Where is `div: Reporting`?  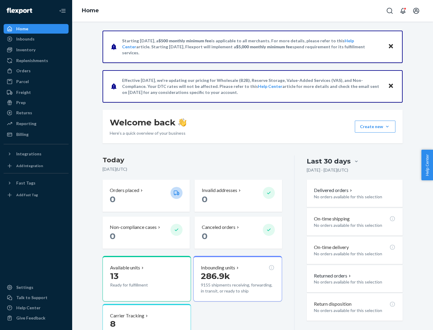
div: Reporting is located at coordinates (26, 124).